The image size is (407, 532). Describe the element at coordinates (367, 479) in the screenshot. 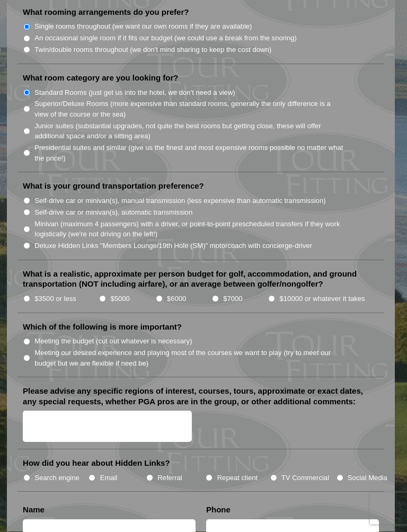

I see `label: Social Media` at that location.